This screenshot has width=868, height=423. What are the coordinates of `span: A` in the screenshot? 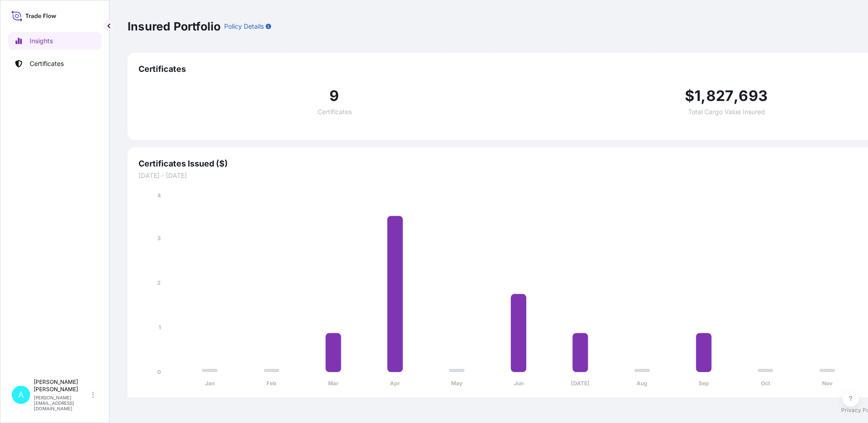 It's located at (21, 395).